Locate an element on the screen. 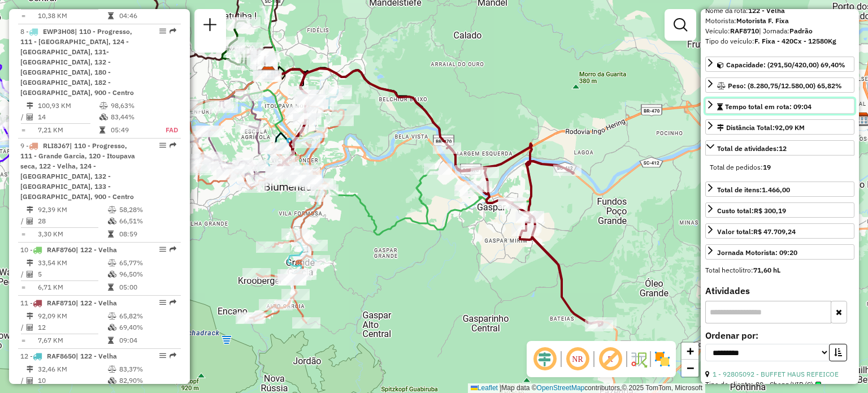  strong: F. Fixa - 420Cx - 12580Kg is located at coordinates (795, 41).